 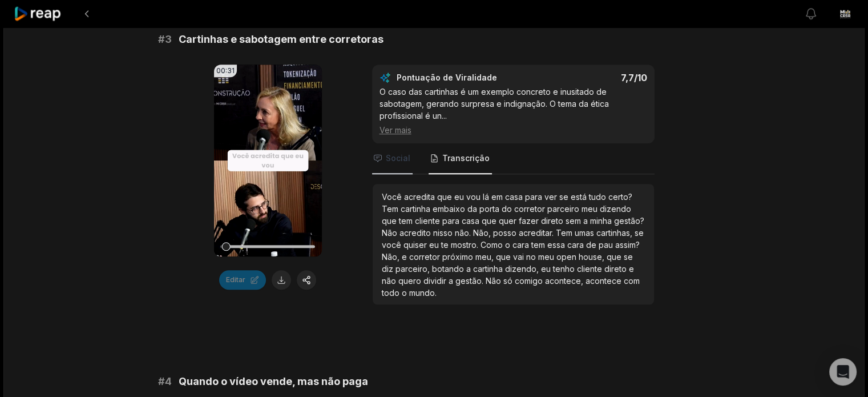 I want to click on font: assim?, so click(x=628, y=244).